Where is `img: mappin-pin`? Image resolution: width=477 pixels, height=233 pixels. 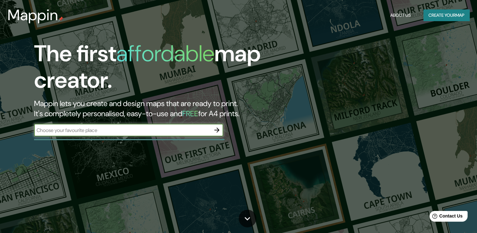 img: mappin-pin is located at coordinates (61, 19).